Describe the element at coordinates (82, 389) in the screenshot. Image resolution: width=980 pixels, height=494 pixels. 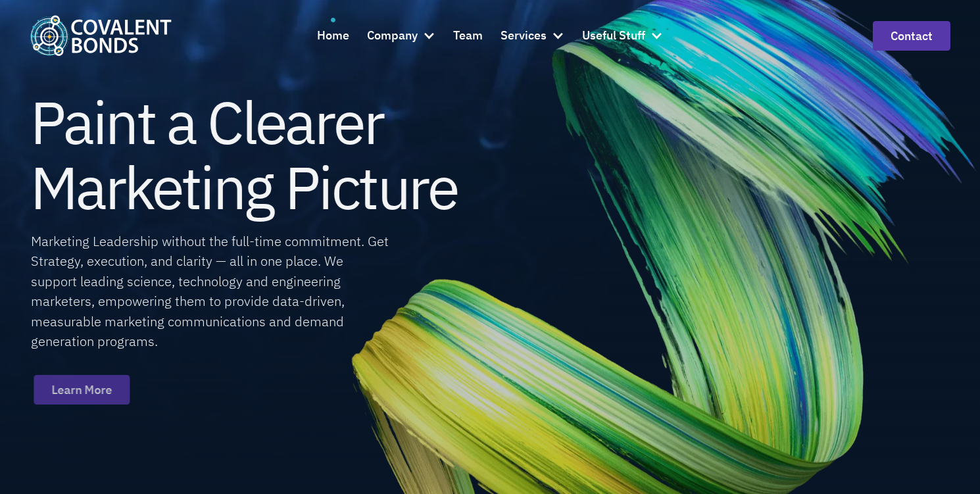
I see `a: Learn More` at that location.